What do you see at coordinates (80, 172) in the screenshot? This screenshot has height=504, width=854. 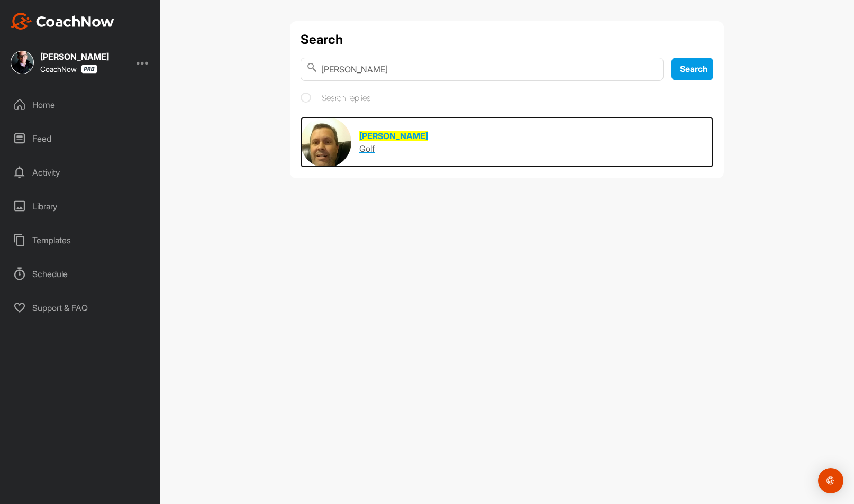 I see `div: Activity` at bounding box center [80, 172].